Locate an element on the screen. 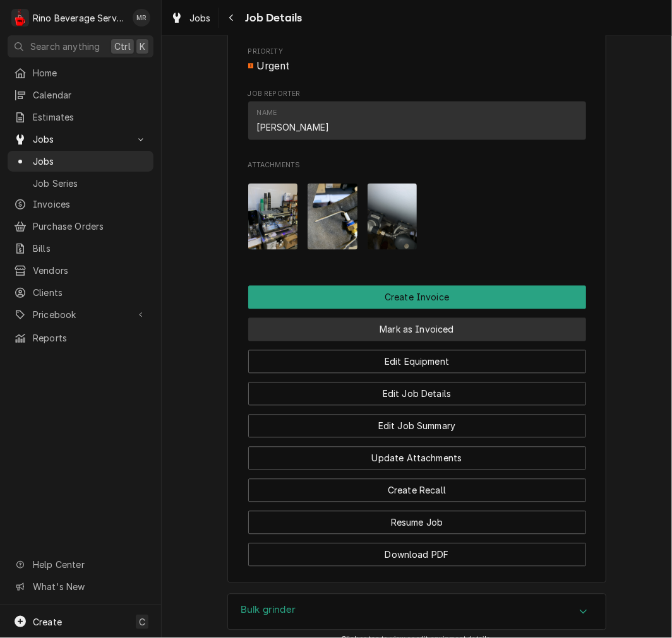 The width and height of the screenshot is (672, 638). div: Attachments is located at coordinates (417, 210).